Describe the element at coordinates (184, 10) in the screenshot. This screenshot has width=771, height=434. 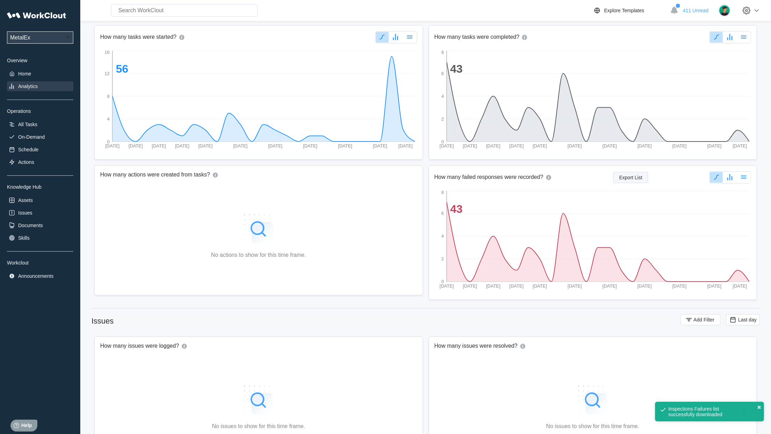
I see `input: Search WorkClout` at that location.